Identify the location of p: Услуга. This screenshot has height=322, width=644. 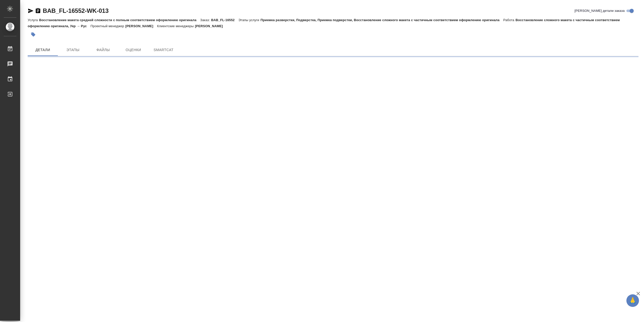
(34, 20).